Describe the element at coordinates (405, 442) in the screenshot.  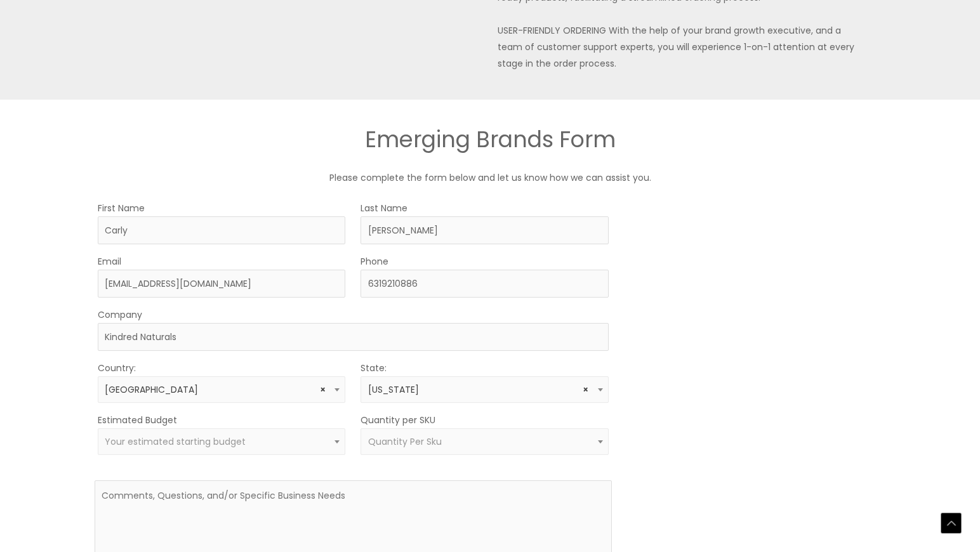
I see `span: Quantity Per Sku` at that location.